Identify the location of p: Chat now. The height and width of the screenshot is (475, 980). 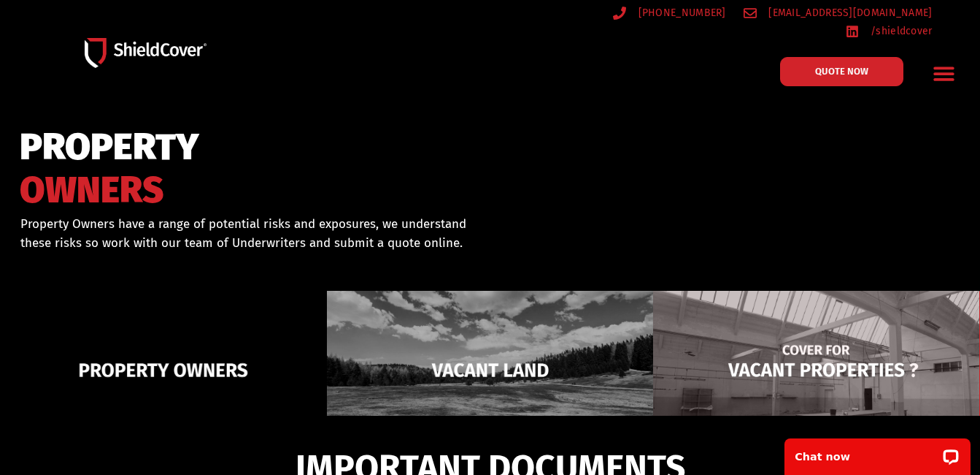
(93, 28).